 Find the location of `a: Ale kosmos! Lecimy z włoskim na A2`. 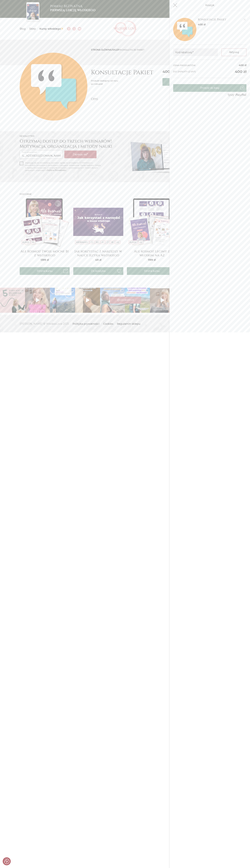

a: Ale kosmos! Lecimy z włoskim na A2 is located at coordinates (152, 253).